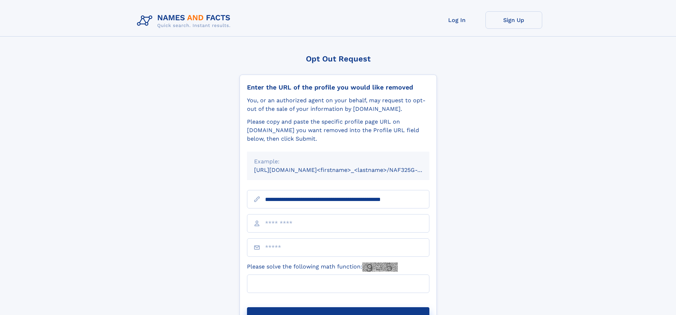 The image size is (676, 315). What do you see at coordinates (514, 20) in the screenshot?
I see `a: Sign Up` at bounding box center [514, 20].